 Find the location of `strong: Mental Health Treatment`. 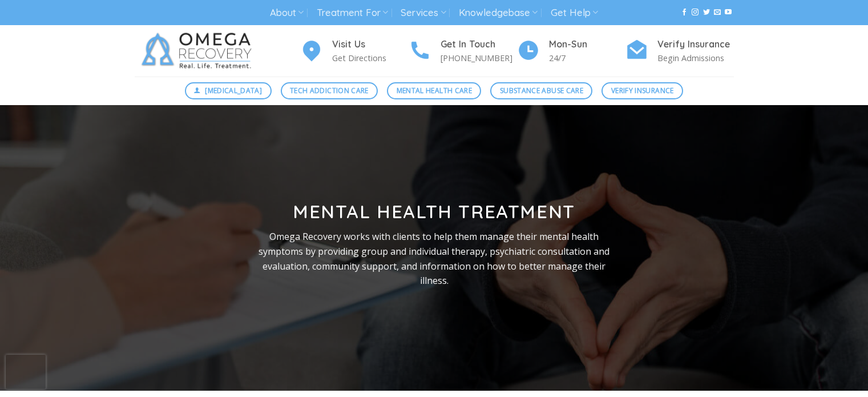

strong: Mental Health Treatment is located at coordinates (434, 211).